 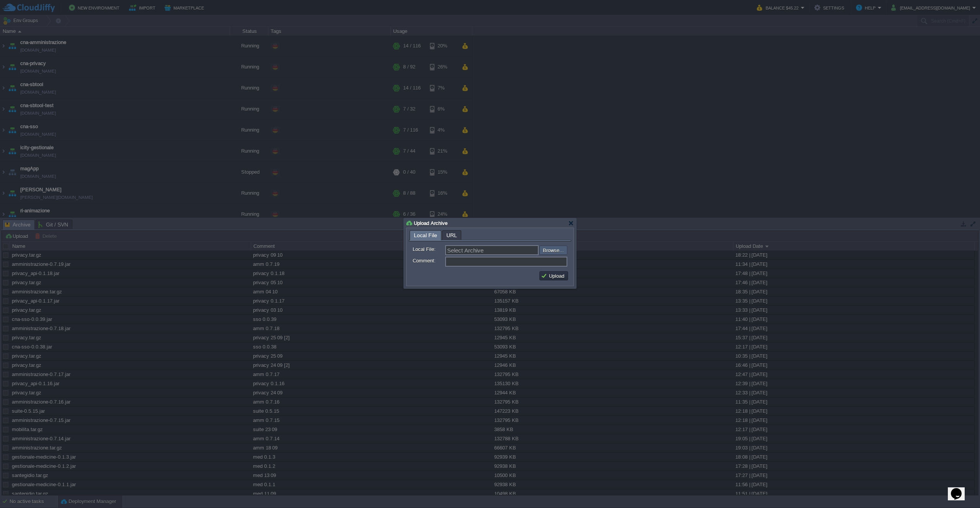 What do you see at coordinates (428, 260) in the screenshot?
I see `label: Comment:` at bounding box center [428, 260].